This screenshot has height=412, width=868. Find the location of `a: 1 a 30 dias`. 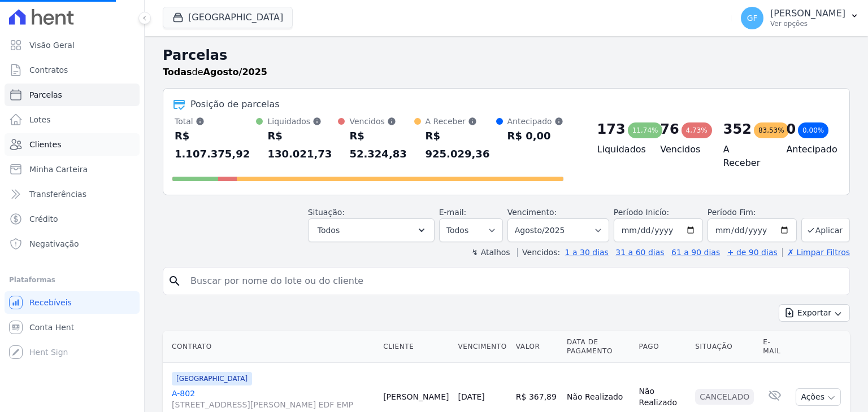

a: 1 a 30 dias is located at coordinates (586, 252).